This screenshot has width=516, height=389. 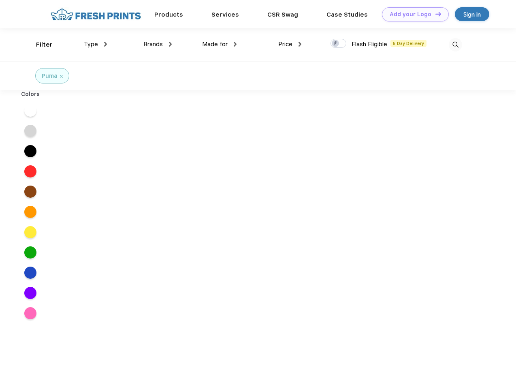 I want to click on img: fo%20logo%202.webp, so click(x=96, y=14).